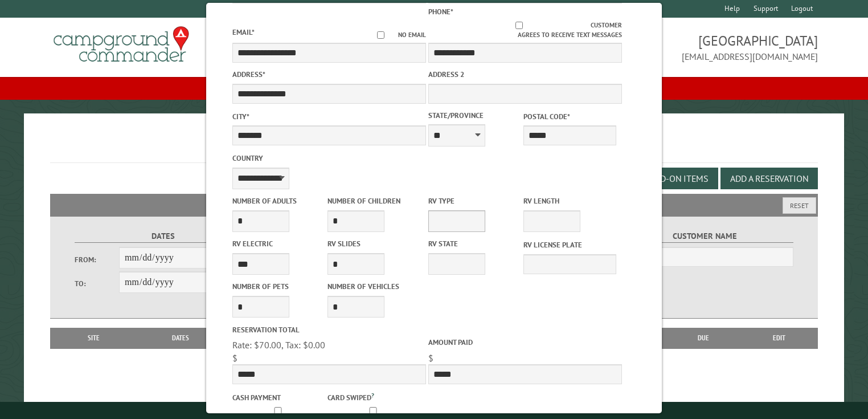  I want to click on th: Due, so click(703, 338).